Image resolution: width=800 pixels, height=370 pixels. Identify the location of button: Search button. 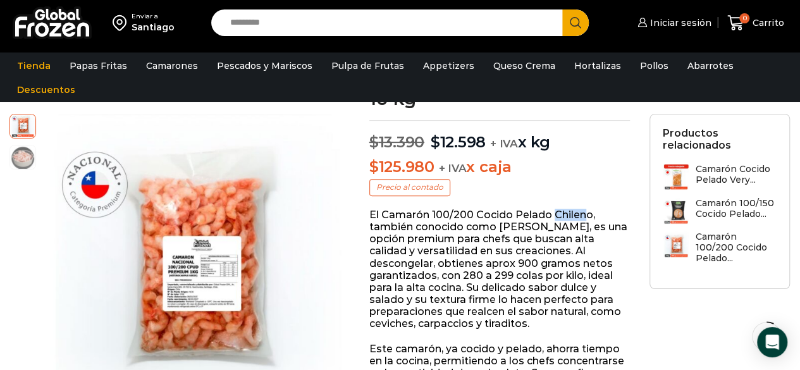
(575, 23).